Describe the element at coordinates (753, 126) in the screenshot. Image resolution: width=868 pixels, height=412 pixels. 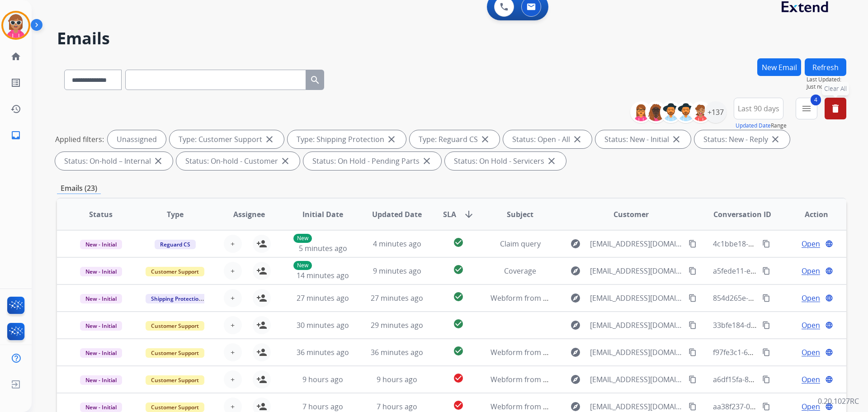
I see `button: Updated Date` at that location.